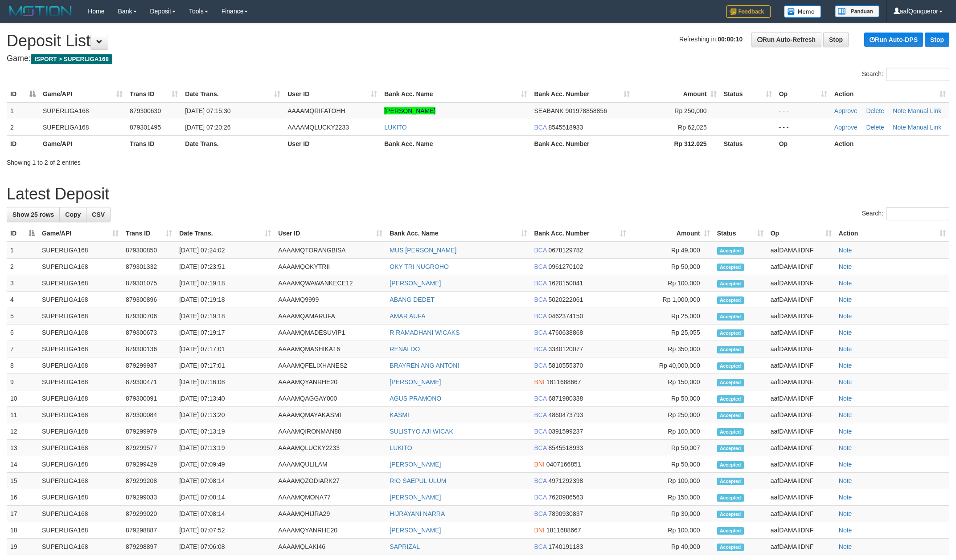  What do you see at coordinates (412, 300) in the screenshot?
I see `a: ABANG DEDET` at bounding box center [412, 300].